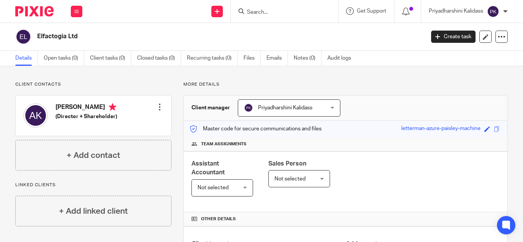  Describe the element at coordinates (111, 58) in the screenshot. I see `a: Client tasks (0)` at that location.